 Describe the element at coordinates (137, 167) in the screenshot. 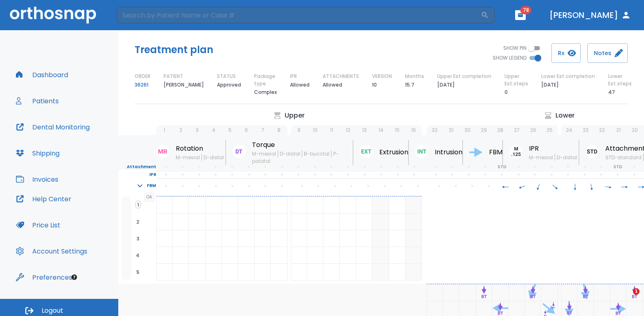

I see `p: Attachment` at that location.